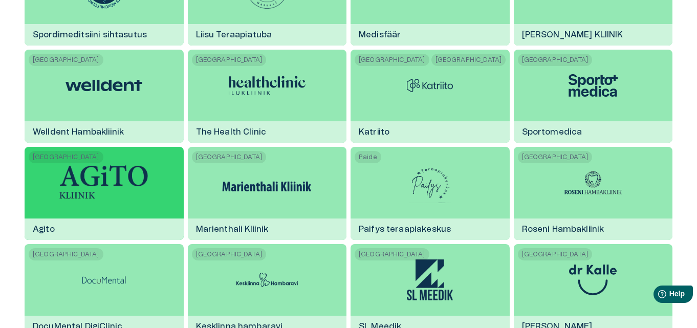 The image size is (697, 328). I want to click on img: Kesklinna hambaravi logo, so click(267, 280).